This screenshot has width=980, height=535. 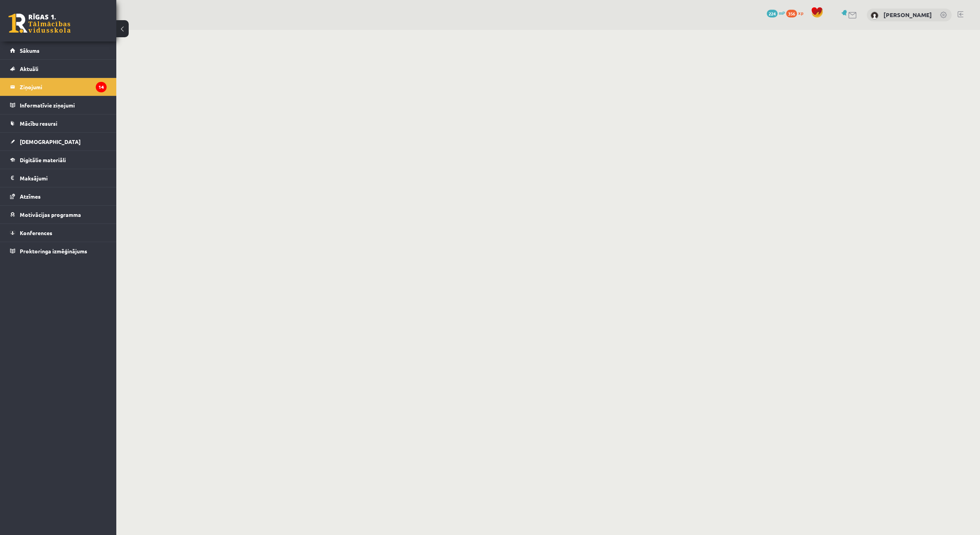 I want to click on span: mP, so click(x=782, y=13).